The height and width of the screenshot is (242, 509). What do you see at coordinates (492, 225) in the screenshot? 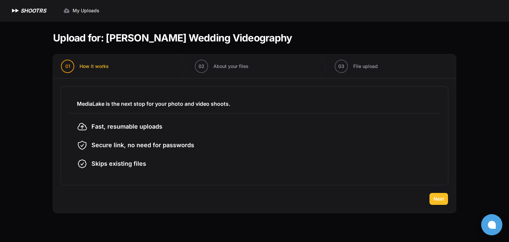
I see `button: Open chat window` at bounding box center [492, 225].